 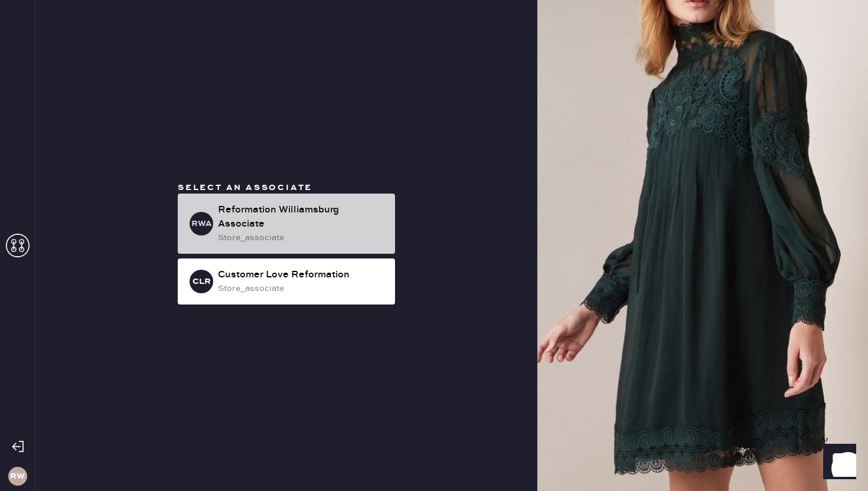 What do you see at coordinates (201, 282) in the screenshot?
I see `h3: CLR` at bounding box center [201, 282].